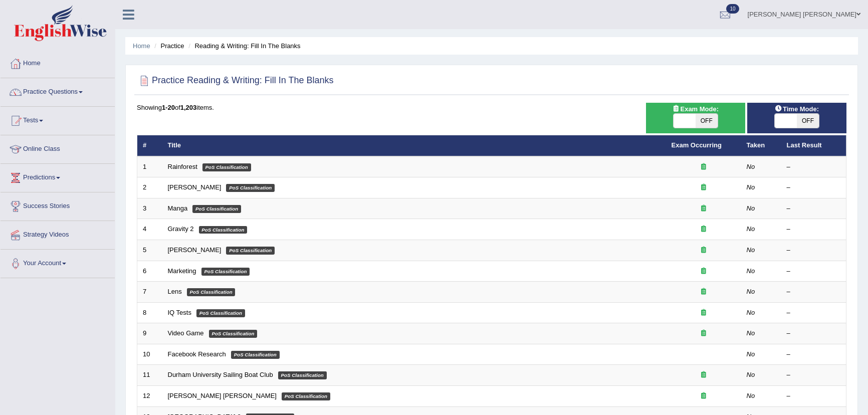 The height and width of the screenshot is (415, 868). Describe the element at coordinates (150, 251) in the screenshot. I see `td: 5` at that location.